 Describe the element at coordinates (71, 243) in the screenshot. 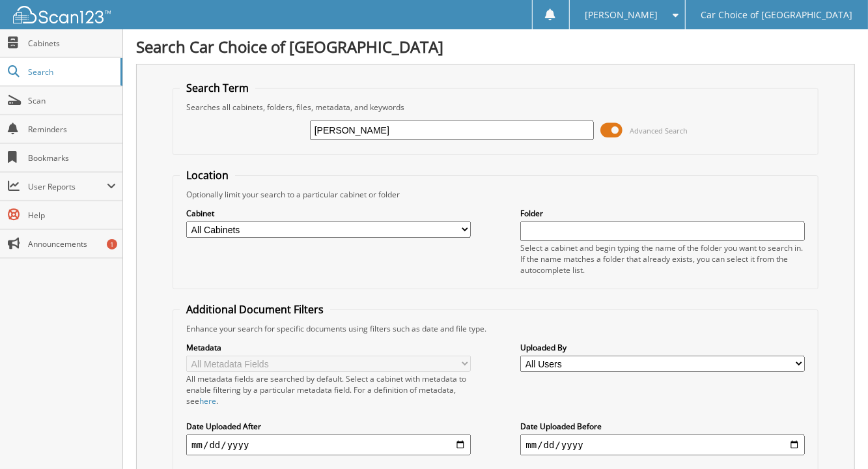

I see `span: Announcements` at that location.